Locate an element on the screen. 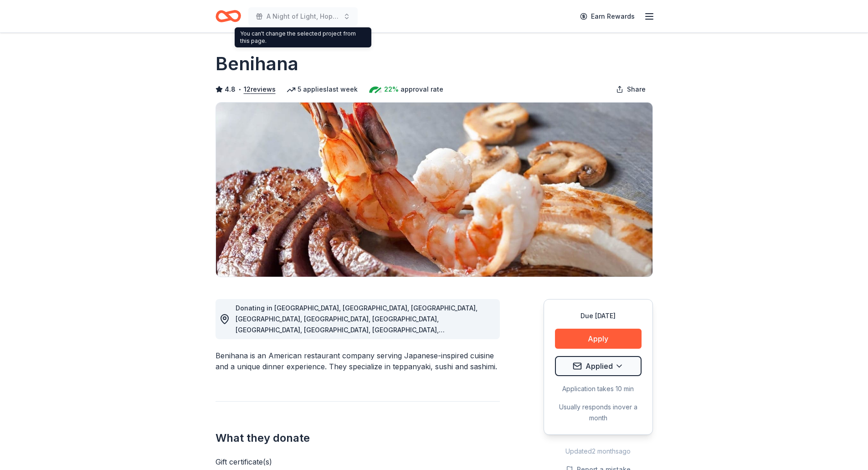  div: Application takes 10 min is located at coordinates (599, 389).